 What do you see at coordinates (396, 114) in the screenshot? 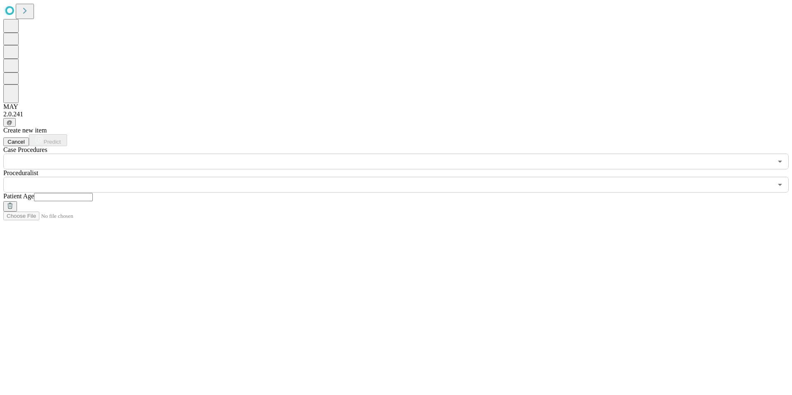
I see `div: 2.0.241` at bounding box center [396, 114].